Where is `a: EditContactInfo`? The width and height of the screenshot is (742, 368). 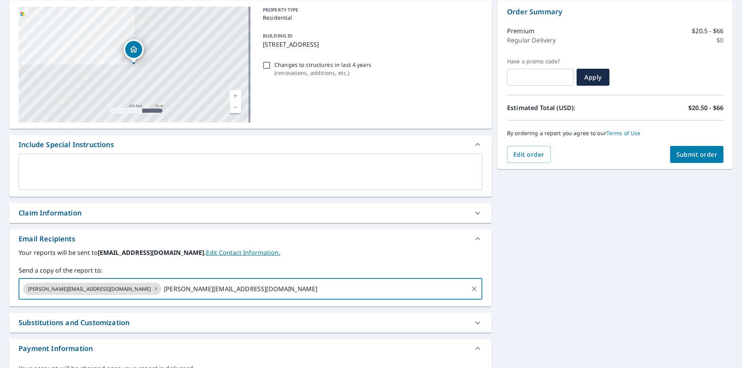
a: EditContactInfo is located at coordinates (243, 253).